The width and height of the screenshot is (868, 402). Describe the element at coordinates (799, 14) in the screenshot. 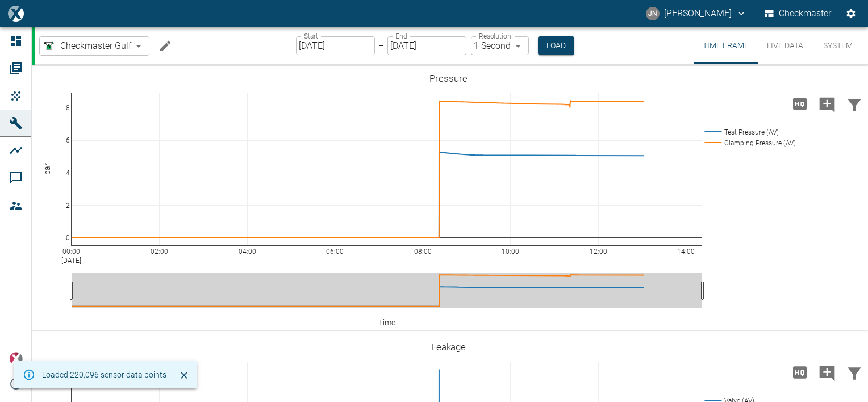

I see `button: Checkmaster` at that location.